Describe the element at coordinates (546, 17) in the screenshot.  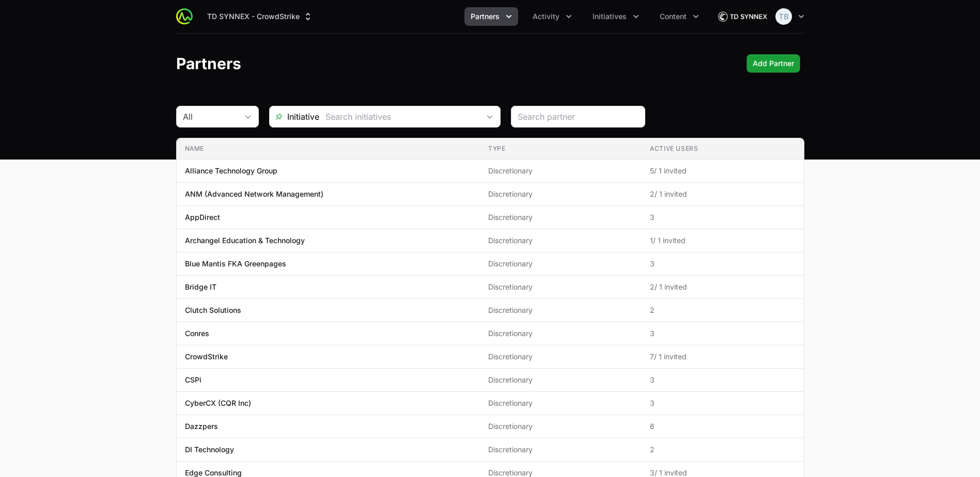
I see `span: Activity` at that location.